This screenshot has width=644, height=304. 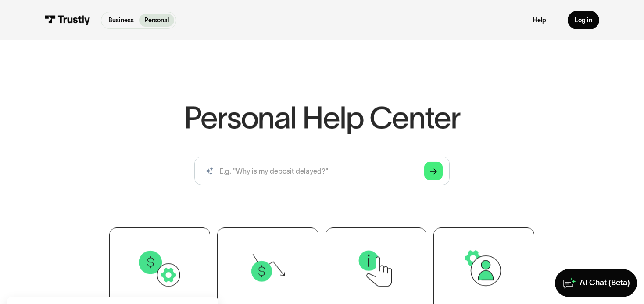 What do you see at coordinates (157, 20) in the screenshot?
I see `p: Personal` at bounding box center [157, 20].